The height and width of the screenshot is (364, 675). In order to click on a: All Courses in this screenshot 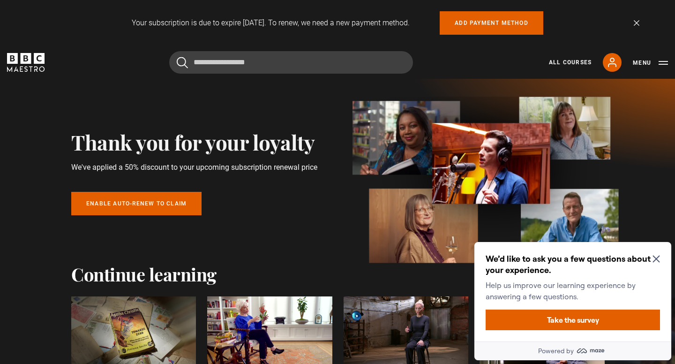, I will do `click(570, 62)`.